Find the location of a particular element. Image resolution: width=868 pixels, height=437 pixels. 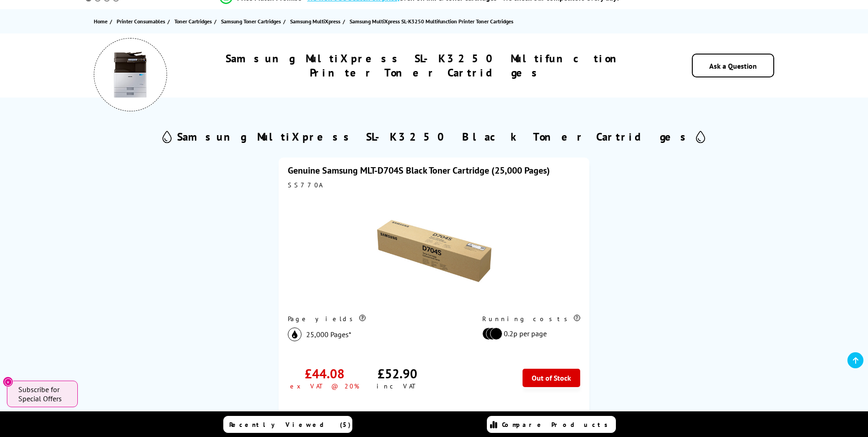

a: Samsung MultiXpress is located at coordinates (316, 21).